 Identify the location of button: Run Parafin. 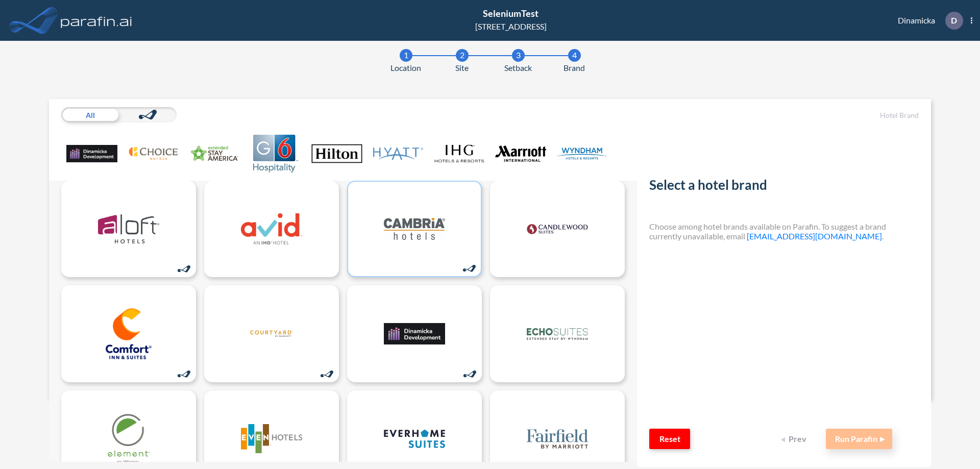
(859, 439).